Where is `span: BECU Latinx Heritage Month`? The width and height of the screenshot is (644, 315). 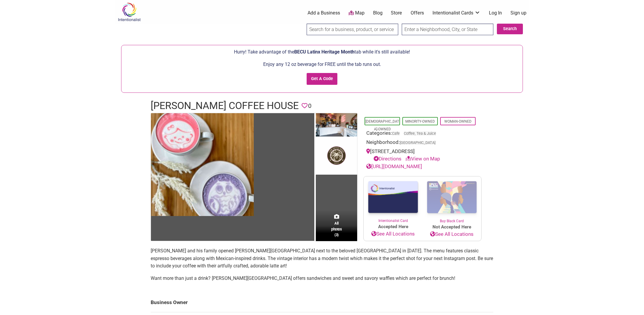 span: BECU Latinx Heritage Month is located at coordinates (324, 52).